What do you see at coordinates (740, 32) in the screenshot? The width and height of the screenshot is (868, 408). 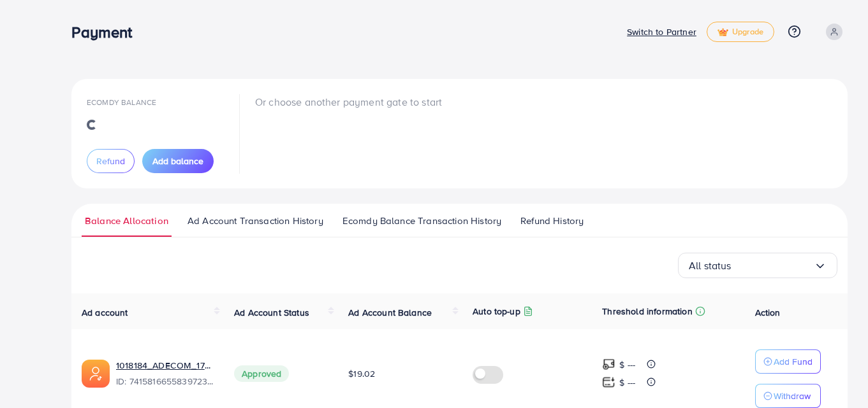 I see `a: tickUpgrade` at bounding box center [740, 32].